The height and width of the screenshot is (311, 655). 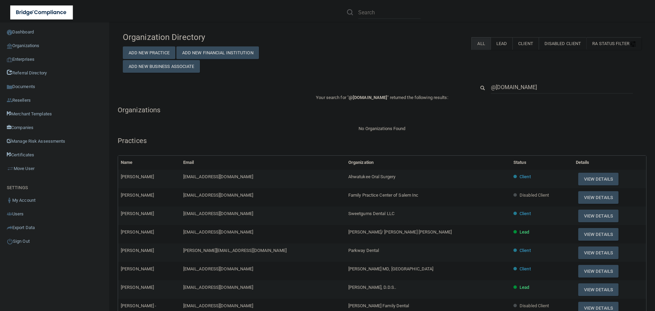 What do you see at coordinates (10, 214) in the screenshot?
I see `img: icon-users.e205127d.png` at bounding box center [10, 214].